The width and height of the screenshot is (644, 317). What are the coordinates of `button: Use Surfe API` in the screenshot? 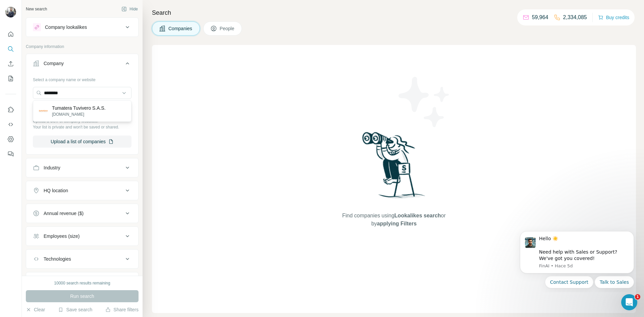 It's located at (11, 125).